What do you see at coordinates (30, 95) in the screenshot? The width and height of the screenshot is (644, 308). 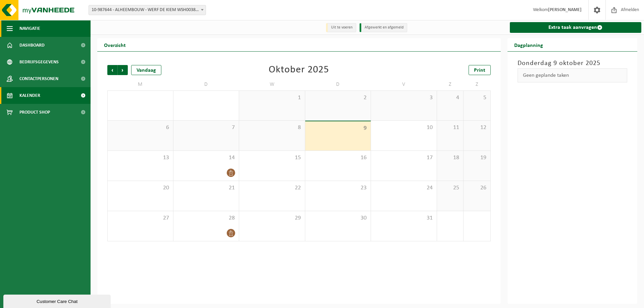 I see `span: Kalender` at bounding box center [30, 95].